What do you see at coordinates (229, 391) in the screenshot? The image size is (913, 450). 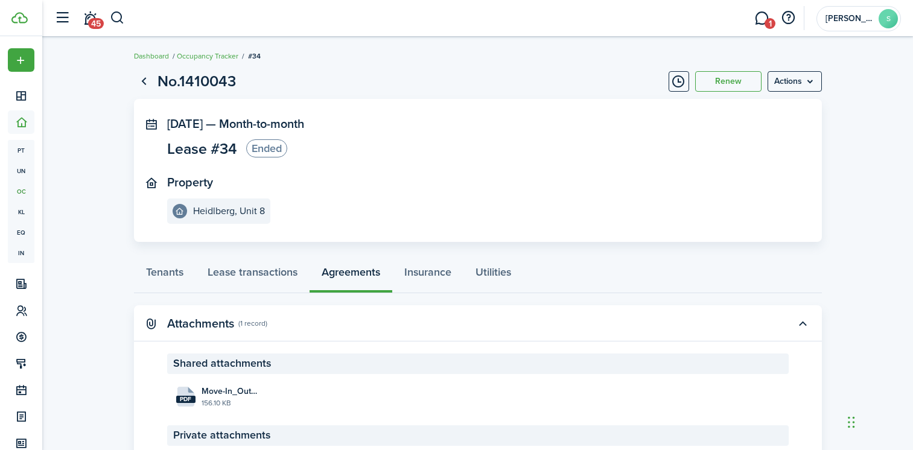 I see `span: Move-In_Out Inspection_Renner_8_2025-08-01 17:21:31.pdf` at bounding box center [229, 391].